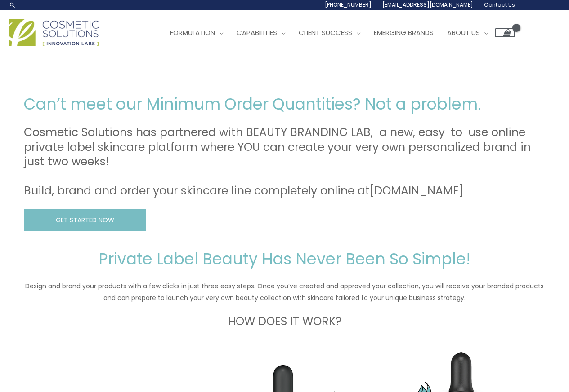 Image resolution: width=569 pixels, height=392 pixels. Describe the element at coordinates (467, 33) in the screenshot. I see `a: About Us` at that location.